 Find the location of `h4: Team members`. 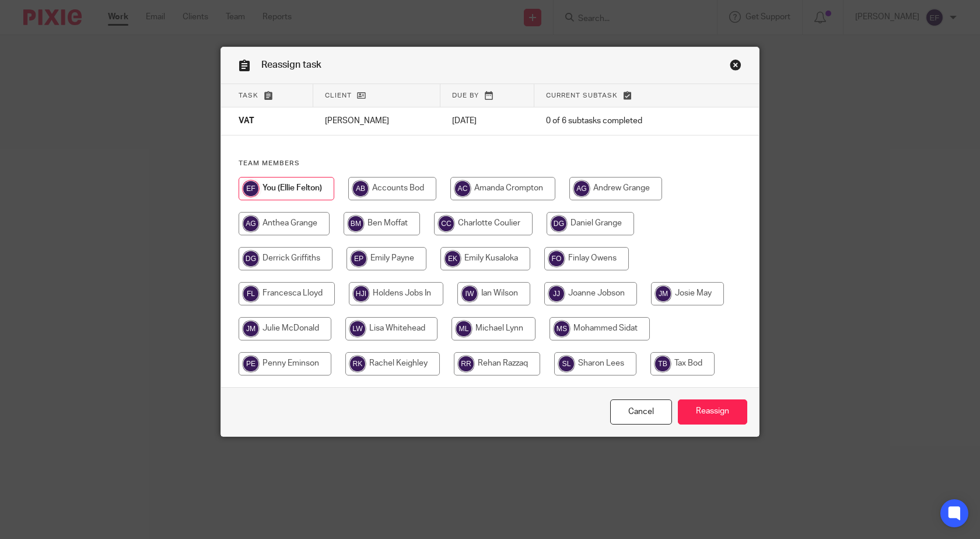

h4: Team members is located at coordinates (490, 163).